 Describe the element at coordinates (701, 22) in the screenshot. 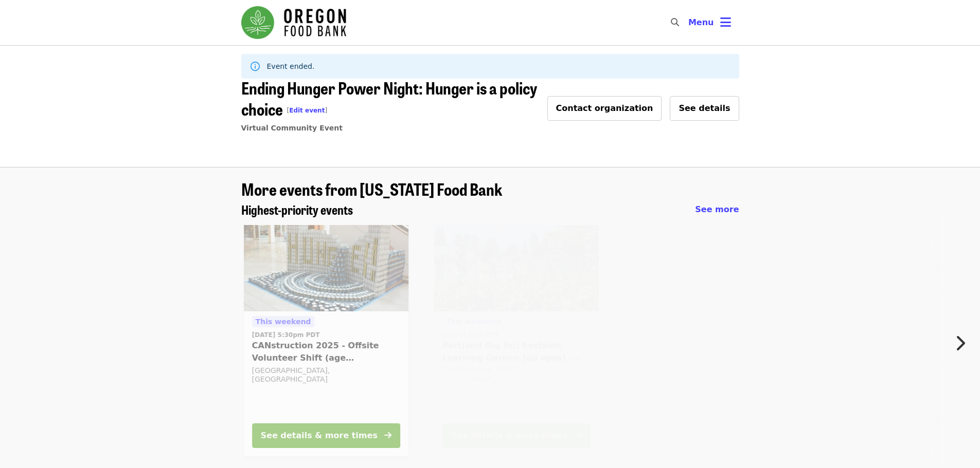

I see `span: Menu` at that location.